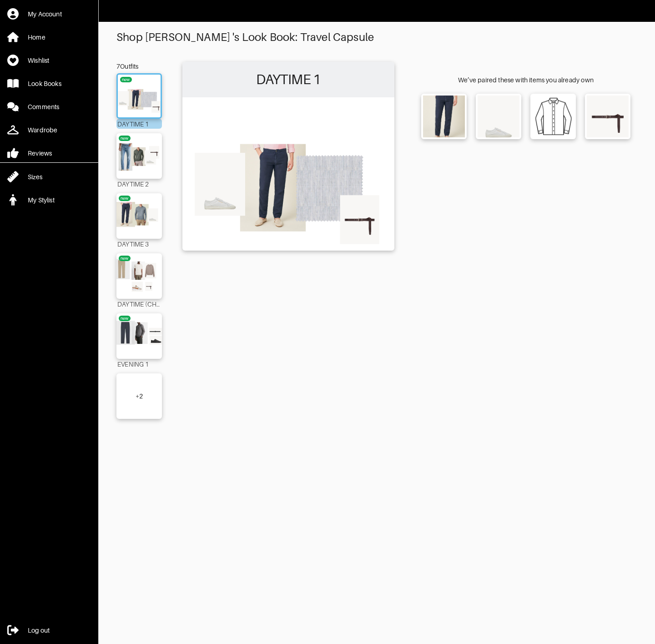 The image size is (655, 644). I want to click on img: Lipari Trousers, so click(444, 116).